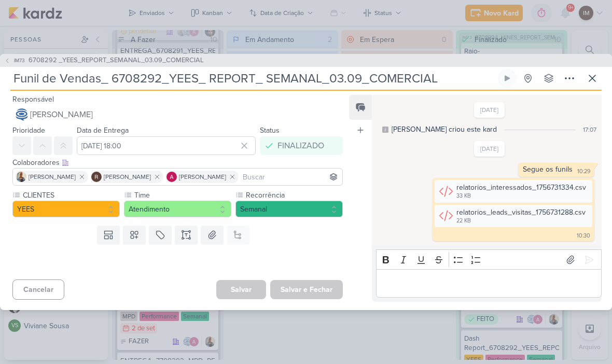 This screenshot has width=612, height=364. What do you see at coordinates (38, 290) in the screenshot?
I see `button: Cancelar` at bounding box center [38, 290].